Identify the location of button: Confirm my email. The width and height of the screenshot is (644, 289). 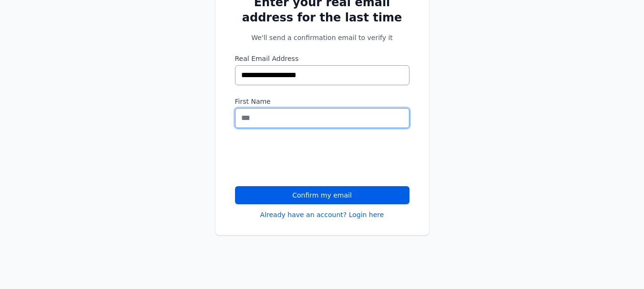
(322, 195).